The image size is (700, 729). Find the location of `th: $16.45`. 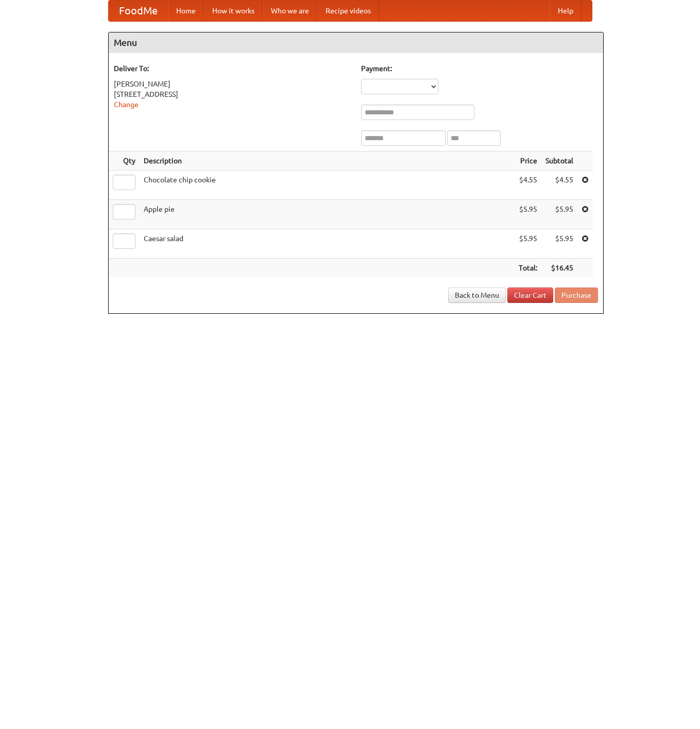

th: $16.45 is located at coordinates (559, 267).